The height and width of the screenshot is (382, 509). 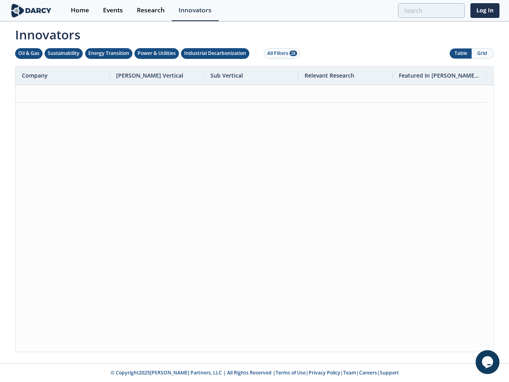 I want to click on button: Sustainability, so click(x=64, y=53).